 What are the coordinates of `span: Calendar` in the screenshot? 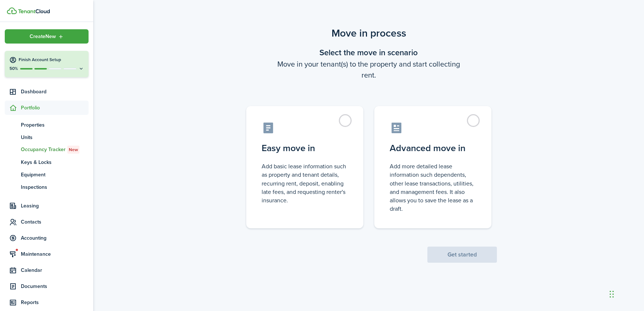 It's located at (55, 270).